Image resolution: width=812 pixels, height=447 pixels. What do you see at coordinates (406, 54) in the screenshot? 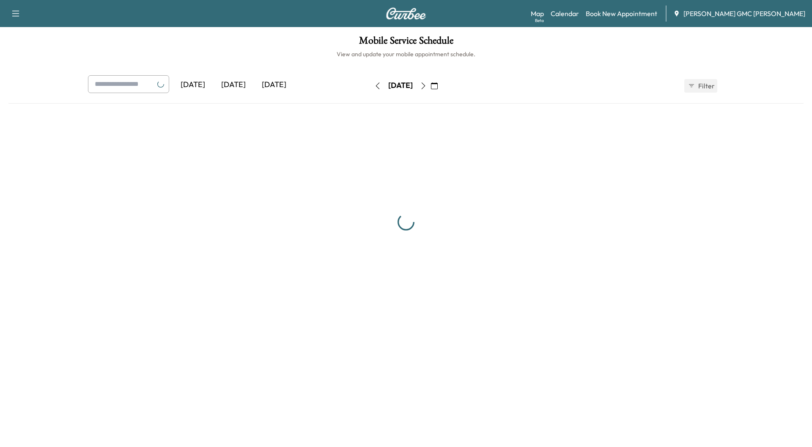
I see `h6: View and update your mobile appointment schedule.` at bounding box center [406, 54].